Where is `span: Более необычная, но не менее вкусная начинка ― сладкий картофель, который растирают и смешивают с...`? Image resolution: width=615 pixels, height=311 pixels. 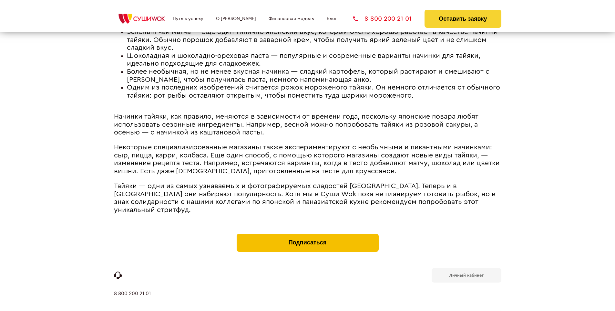 span: Более необычная, но не менее вкусная начинка ― сладкий картофель, который растирают и смешивают с... is located at coordinates (308, 76).